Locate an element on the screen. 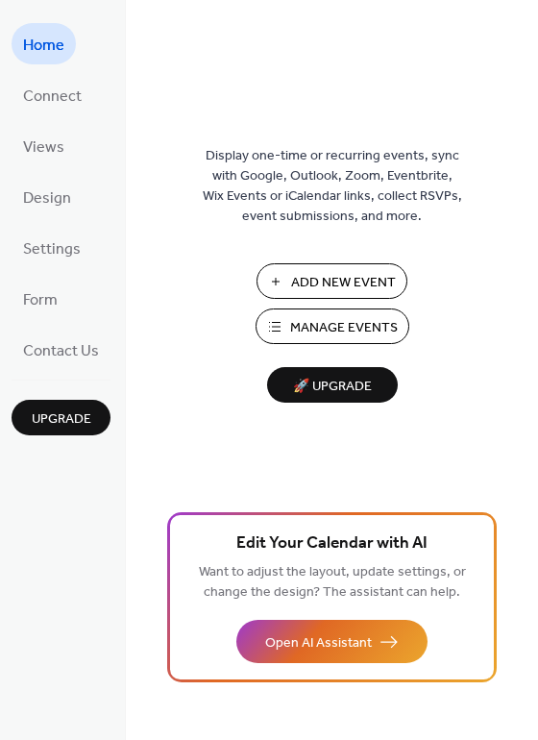 Image resolution: width=538 pixels, height=740 pixels. span: Open AI Assistant is located at coordinates (318, 643).